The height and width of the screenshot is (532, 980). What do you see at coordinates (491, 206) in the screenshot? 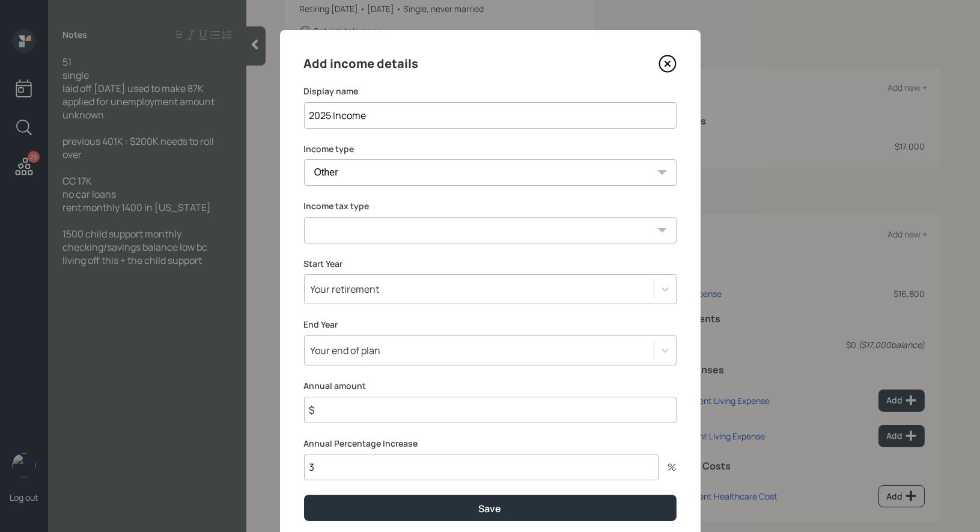
I see `label: Income tax type` at bounding box center [491, 206].